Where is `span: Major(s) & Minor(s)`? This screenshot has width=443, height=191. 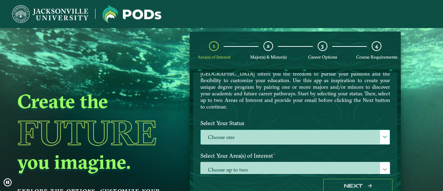 span: Major(s) & Minor(s) is located at coordinates (268, 57).